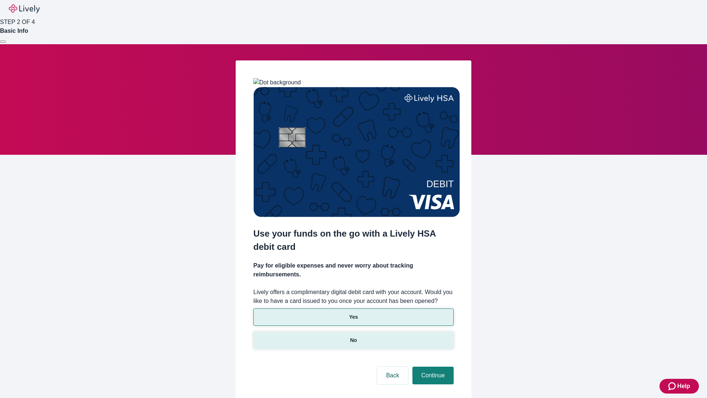 The height and width of the screenshot is (398, 707). I want to click on img: Dot background, so click(277, 82).